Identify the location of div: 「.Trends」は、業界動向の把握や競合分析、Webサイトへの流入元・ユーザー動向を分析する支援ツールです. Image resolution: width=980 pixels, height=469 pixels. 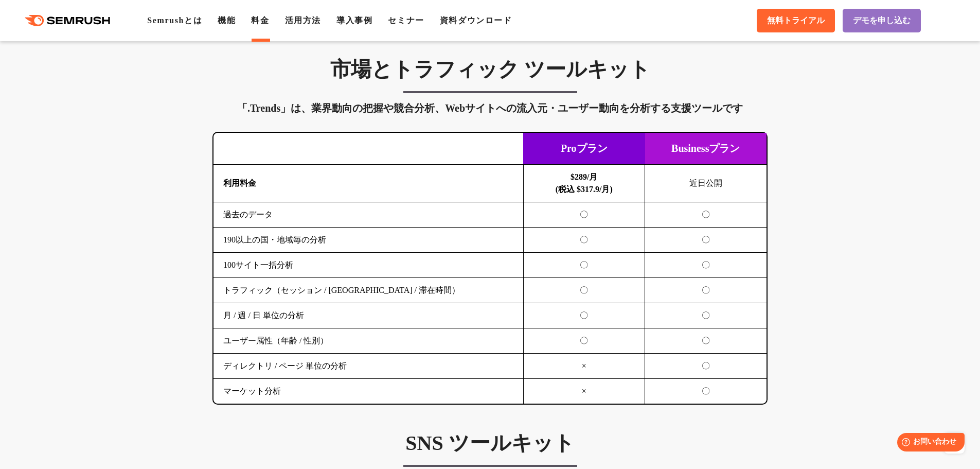
(490, 108).